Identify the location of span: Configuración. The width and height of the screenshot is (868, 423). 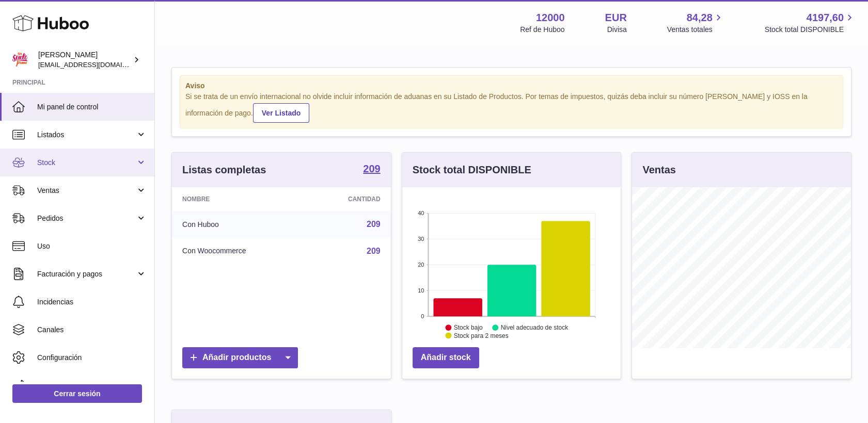
(92, 357).